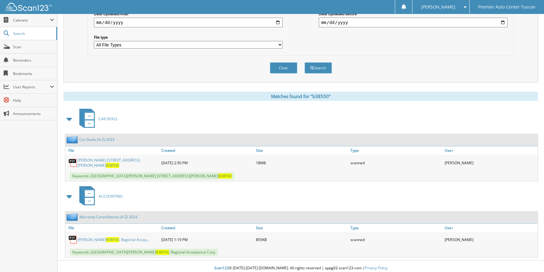 The image size is (544, 272). Describe the element at coordinates (529, 258) in the screenshot. I see `div: Chat Widget` at that location.